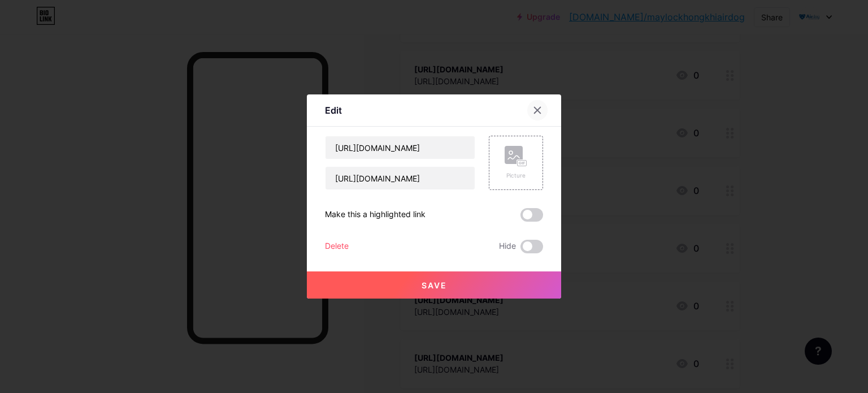  Describe the element at coordinates (516, 176) in the screenshot. I see `div: Picture` at that location.